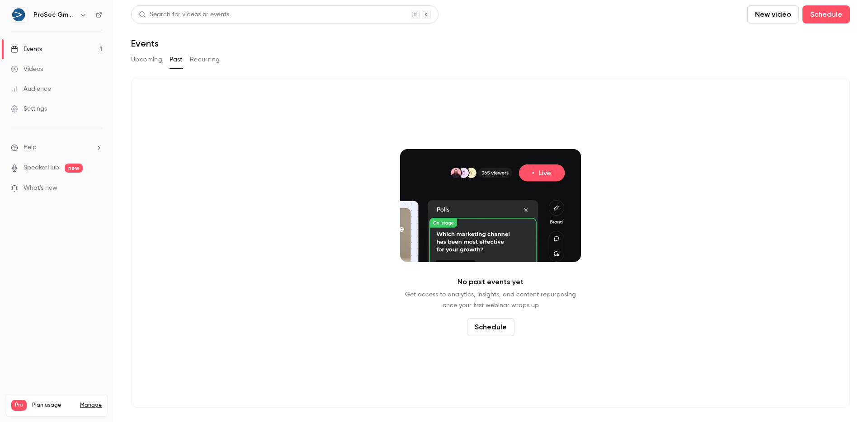  I want to click on img: ProSec GmbH, so click(19, 15).